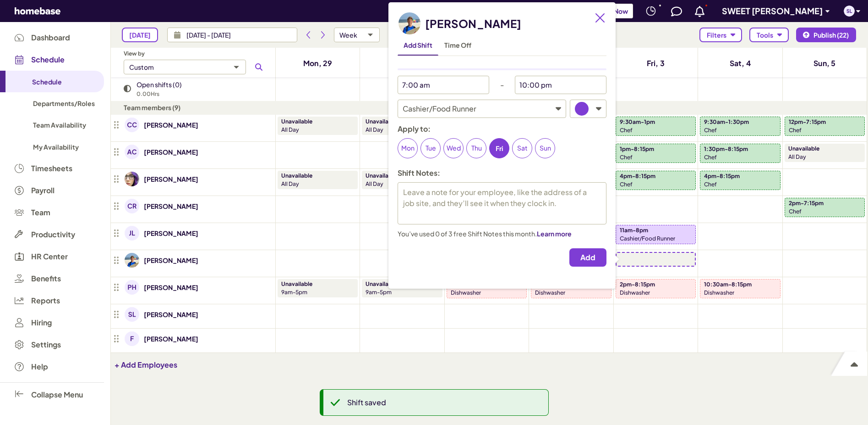 Image resolution: width=868 pixels, height=425 pixels. I want to click on span: Team, so click(41, 212).